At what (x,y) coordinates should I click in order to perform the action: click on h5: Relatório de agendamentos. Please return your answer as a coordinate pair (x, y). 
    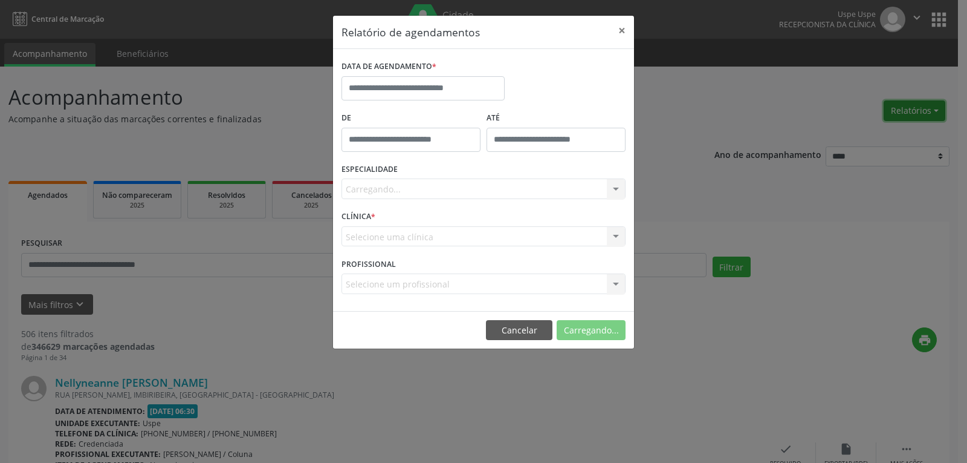
    Looking at the image, I should click on (411, 32).